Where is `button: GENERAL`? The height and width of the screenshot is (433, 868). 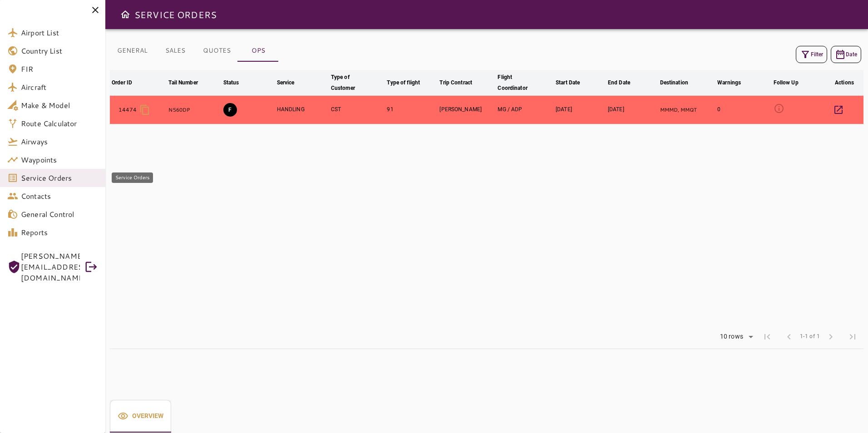
button: GENERAL is located at coordinates (132, 51).